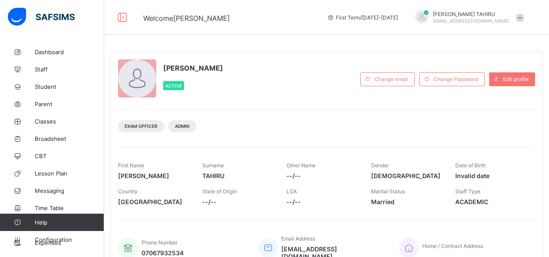 This screenshot has height=257, width=549. I want to click on span: Home / Contract Address, so click(453, 246).